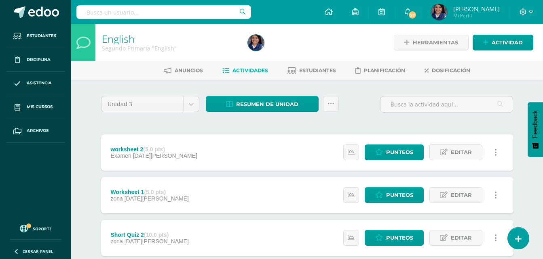  I want to click on a: Soporte, so click(36, 228).